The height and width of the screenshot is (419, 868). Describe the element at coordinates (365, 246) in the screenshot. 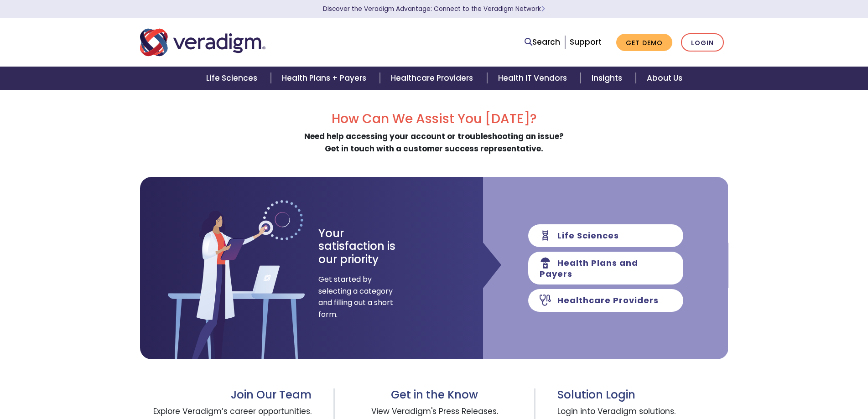

I see `h3: Your satisfaction is our priority` at that location.